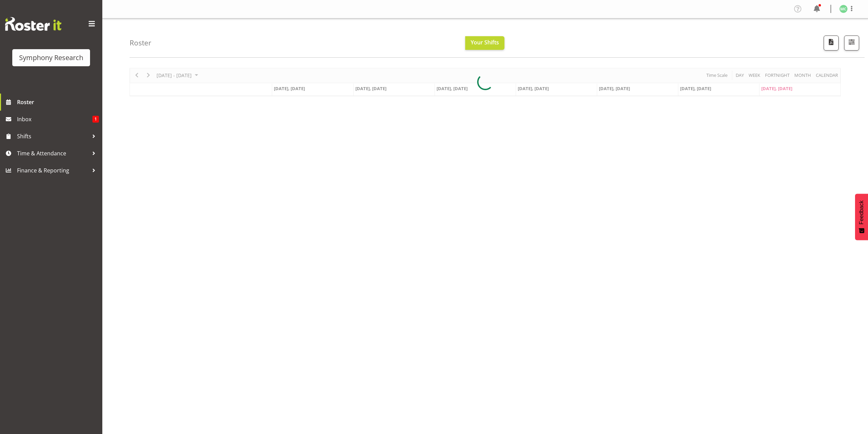 The height and width of the screenshot is (434, 868). Describe the element at coordinates (53, 154) in the screenshot. I see `span: Time & Attendance` at that location.